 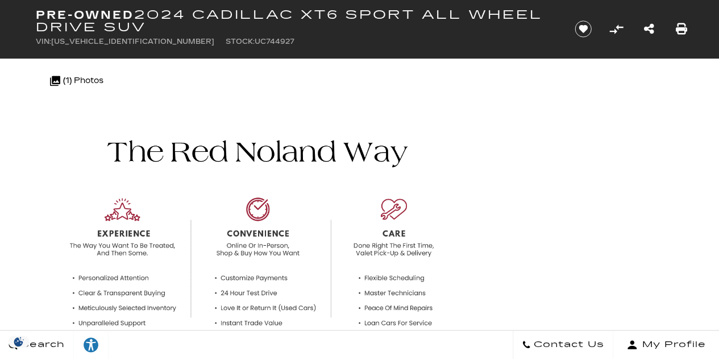 What do you see at coordinates (43, 42) in the screenshot?
I see `span: VIN:` at bounding box center [43, 42].